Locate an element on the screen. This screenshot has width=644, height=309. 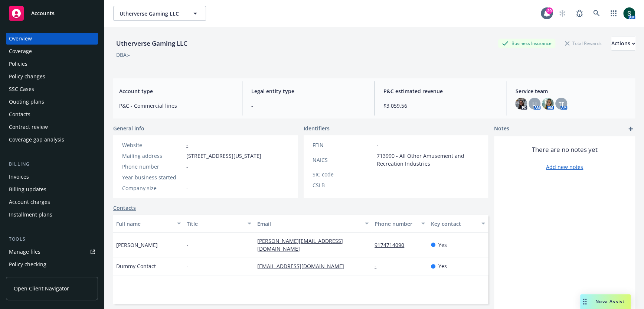
div: Email is located at coordinates (309, 223).